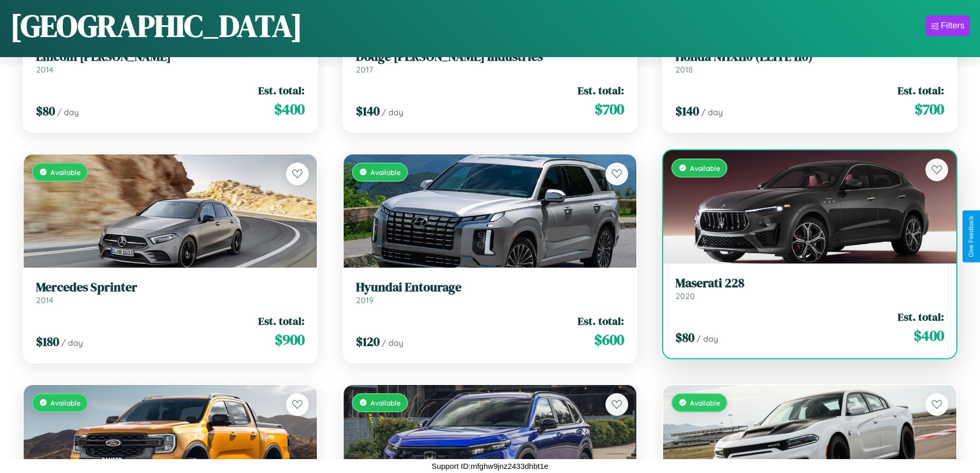  What do you see at coordinates (685, 296) in the screenshot?
I see `span: 2020` at bounding box center [685, 296].